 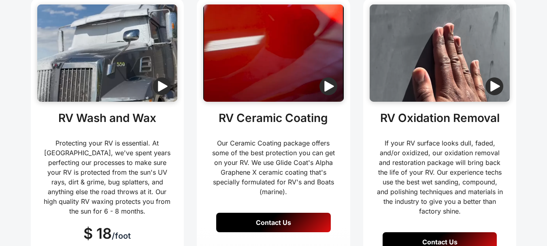 What do you see at coordinates (273, 118) in the screenshot?
I see `h2: RV Ceramic Coating` at bounding box center [273, 118].